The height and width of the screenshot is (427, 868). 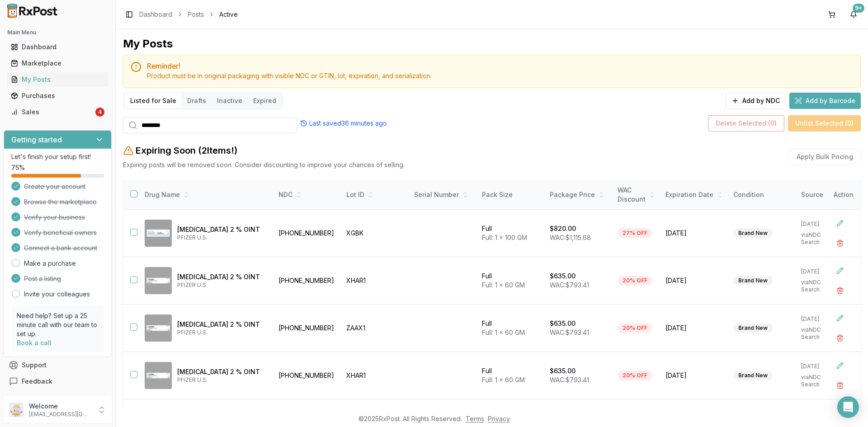 I want to click on span: Browse the marketplace, so click(x=60, y=202).